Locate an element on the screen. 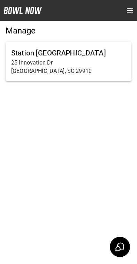 This screenshot has width=137, height=264. button: open drawer is located at coordinates (130, 10).